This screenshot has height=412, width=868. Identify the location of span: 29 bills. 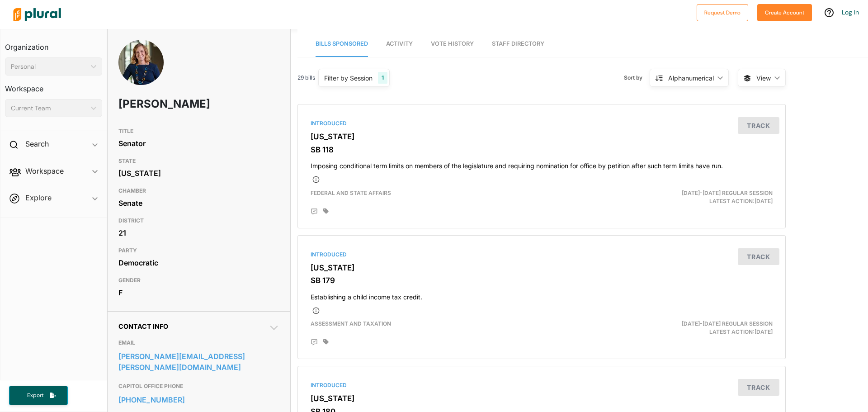
(306, 78).